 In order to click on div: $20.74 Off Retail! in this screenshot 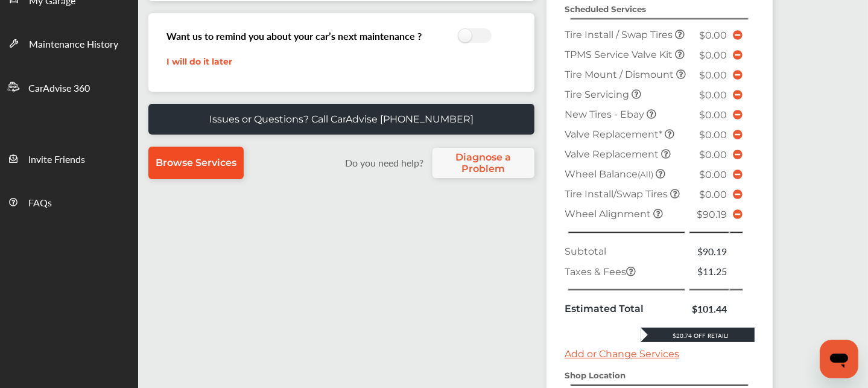, I will do `click(697, 335)`.